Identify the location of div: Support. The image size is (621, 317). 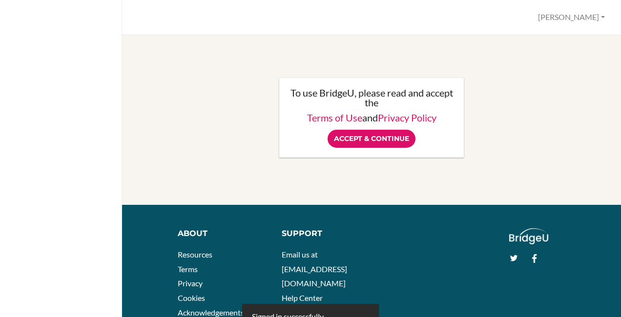
(323, 234).